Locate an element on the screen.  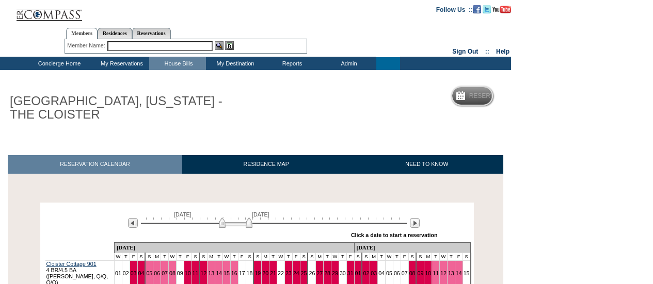
a: 09 is located at coordinates (420, 274).